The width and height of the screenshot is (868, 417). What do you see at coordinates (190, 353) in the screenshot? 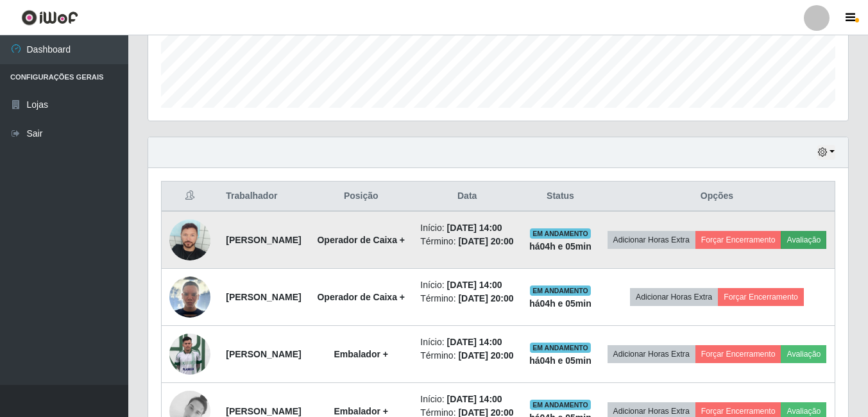
I see `img: 1698057093105.jpeg` at bounding box center [190, 353].